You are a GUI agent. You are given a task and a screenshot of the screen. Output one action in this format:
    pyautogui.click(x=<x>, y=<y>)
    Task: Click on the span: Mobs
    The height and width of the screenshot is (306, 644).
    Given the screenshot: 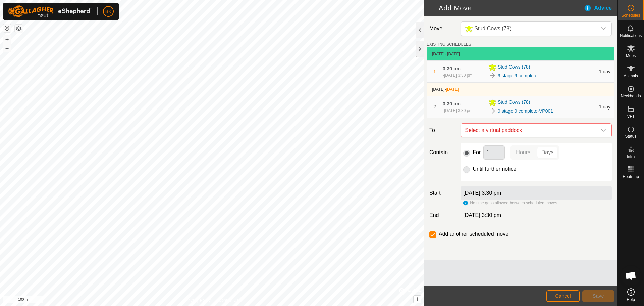 What is the action you would take?
    pyautogui.click(x=631, y=56)
    